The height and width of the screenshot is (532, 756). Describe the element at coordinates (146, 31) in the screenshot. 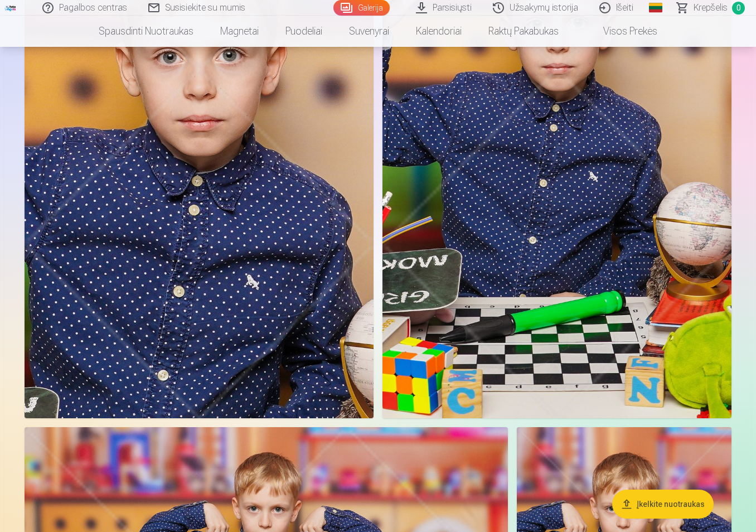

I see `a: Spausdinti nuotraukas` at that location.